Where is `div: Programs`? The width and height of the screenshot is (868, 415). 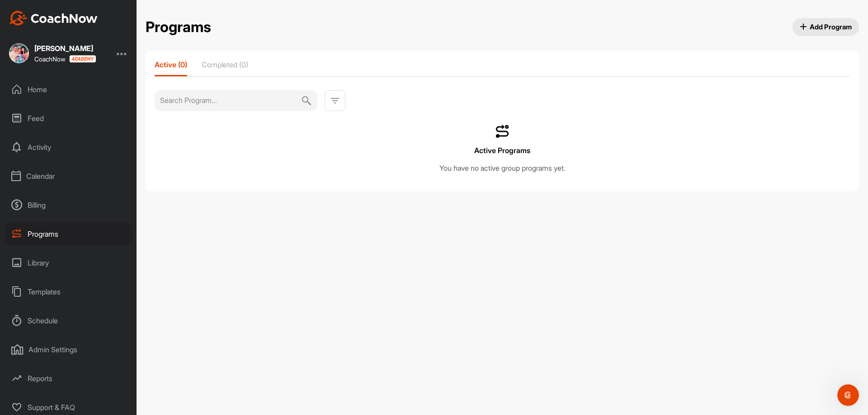
div: Programs is located at coordinates (69, 234).